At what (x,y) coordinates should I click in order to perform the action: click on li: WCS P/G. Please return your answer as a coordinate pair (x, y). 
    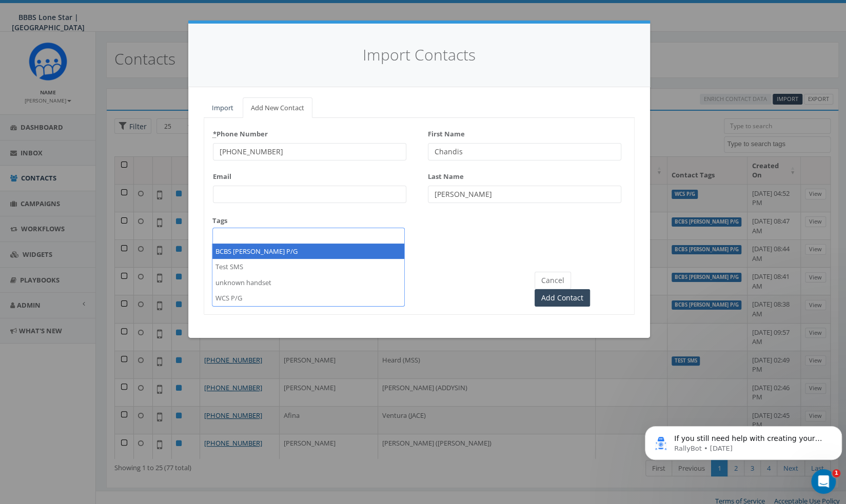
    Looking at the image, I should click on (308, 298).